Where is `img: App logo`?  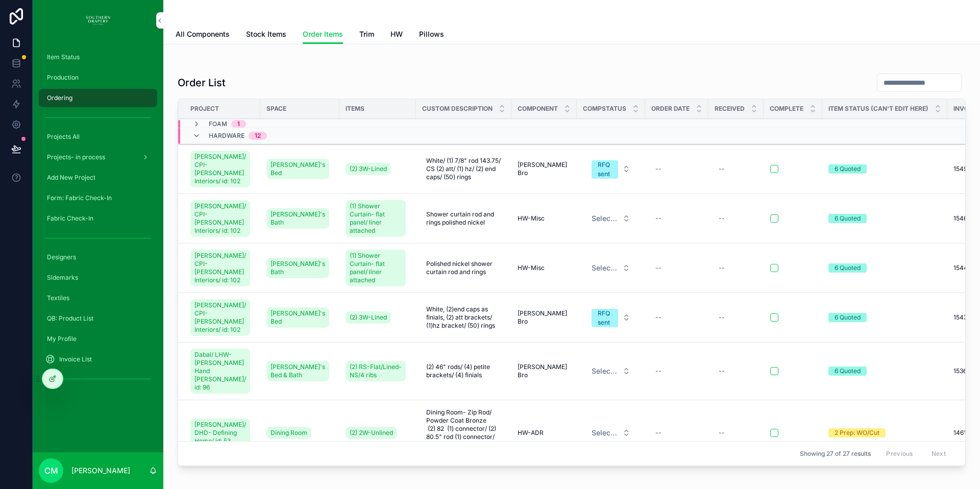
img: App logo is located at coordinates (98, 21).